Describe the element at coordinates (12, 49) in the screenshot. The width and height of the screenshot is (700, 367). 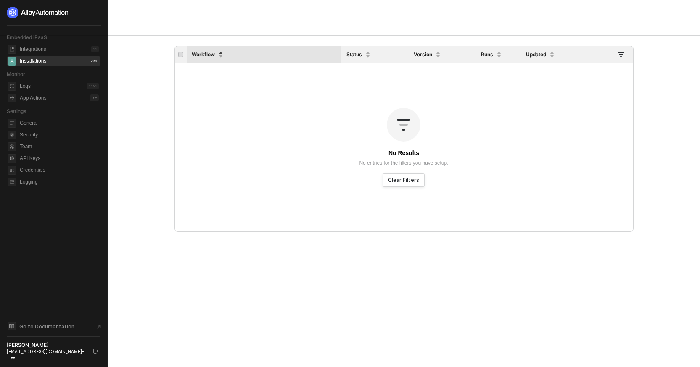
I see `span: integrations` at that location.